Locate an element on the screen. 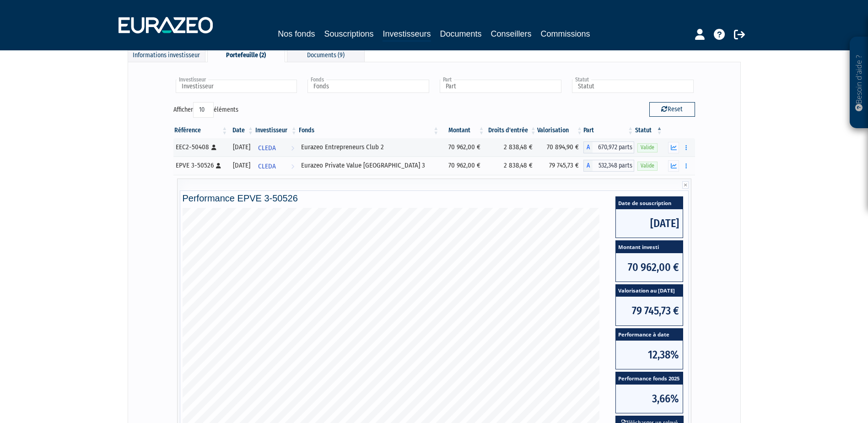 The width and height of the screenshot is (868, 423). span: Performance à date is located at coordinates (649, 335).